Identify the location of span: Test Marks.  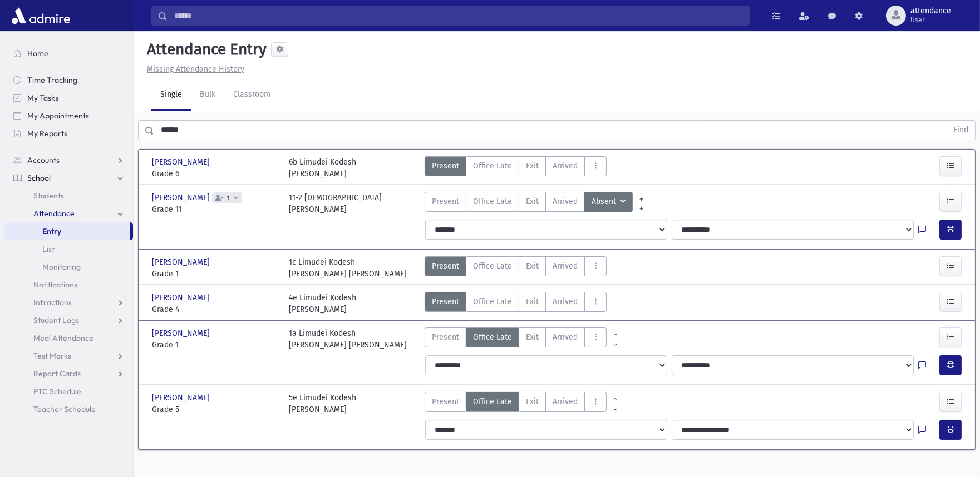
(52, 355).